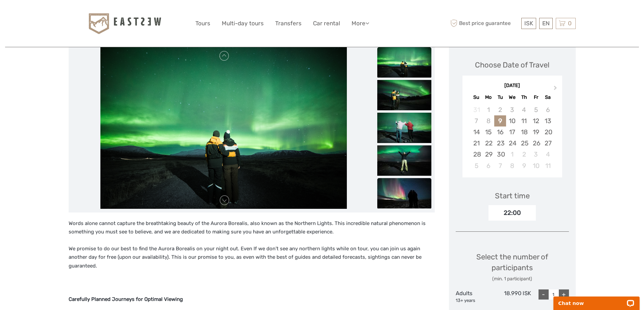  Describe the element at coordinates (500, 166) in the screenshot. I see `div: Choose Tuesday, October 7th, 2025` at that location.